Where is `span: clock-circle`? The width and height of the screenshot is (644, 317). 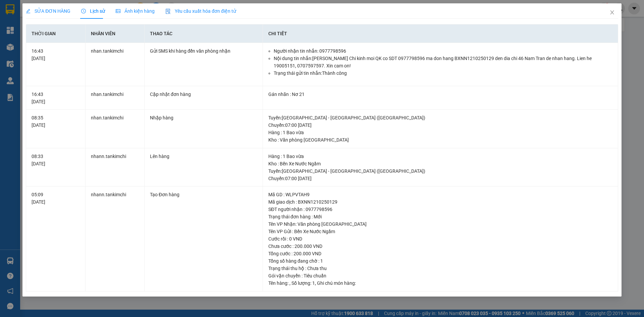
span: clock-circle is located at coordinates (83, 11).